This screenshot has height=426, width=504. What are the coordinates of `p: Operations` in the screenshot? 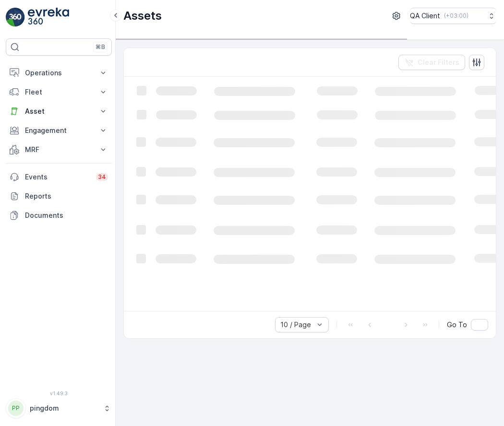 It's located at (59, 73).